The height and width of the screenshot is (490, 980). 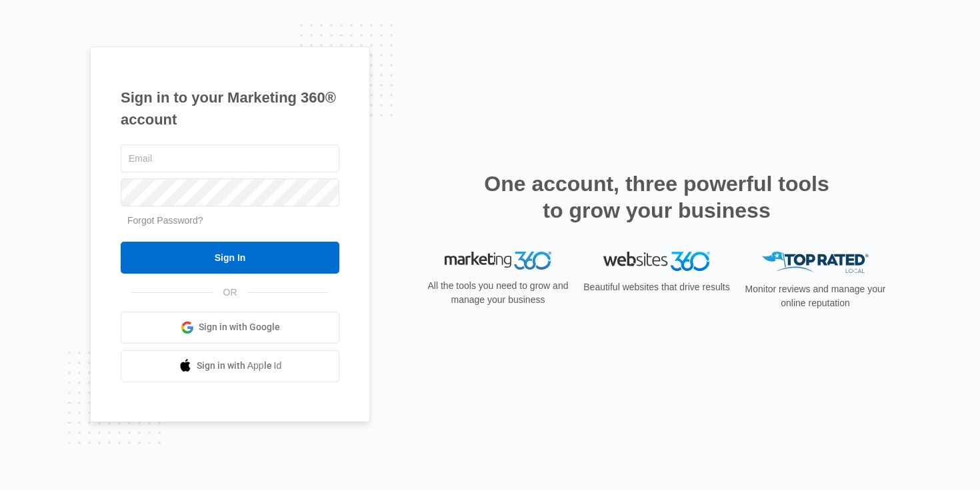 I want to click on a: Forgot Password?, so click(x=166, y=220).